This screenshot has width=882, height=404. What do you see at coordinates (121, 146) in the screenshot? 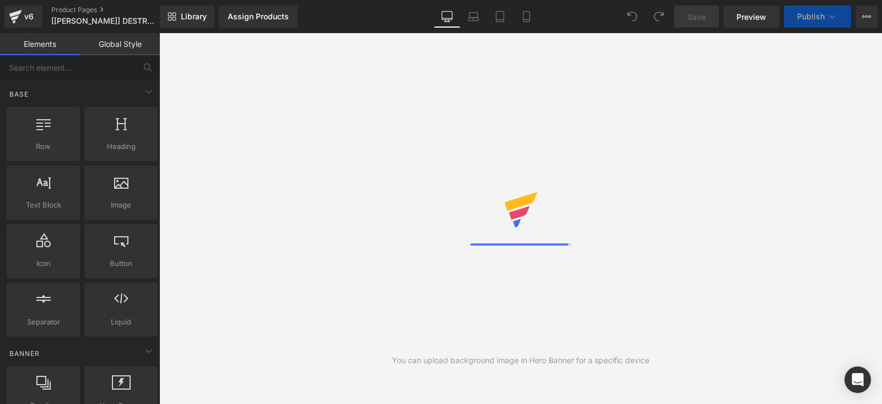
I see `span: Heading` at bounding box center [121, 146].